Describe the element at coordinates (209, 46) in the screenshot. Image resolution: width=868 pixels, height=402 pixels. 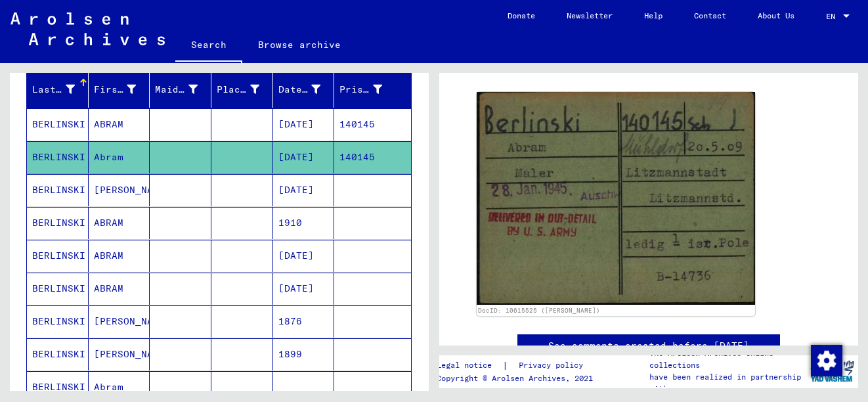
I see `a: Search` at that location.